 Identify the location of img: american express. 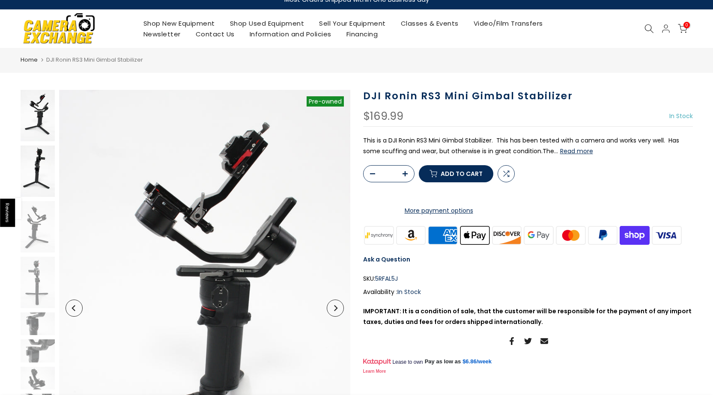
(443, 235).